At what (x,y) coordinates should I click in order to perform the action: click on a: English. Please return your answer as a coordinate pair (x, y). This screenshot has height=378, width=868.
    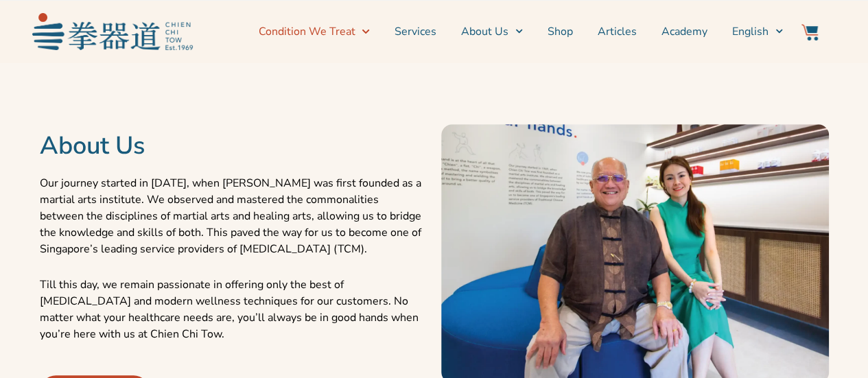
    Looking at the image, I should click on (758, 31).